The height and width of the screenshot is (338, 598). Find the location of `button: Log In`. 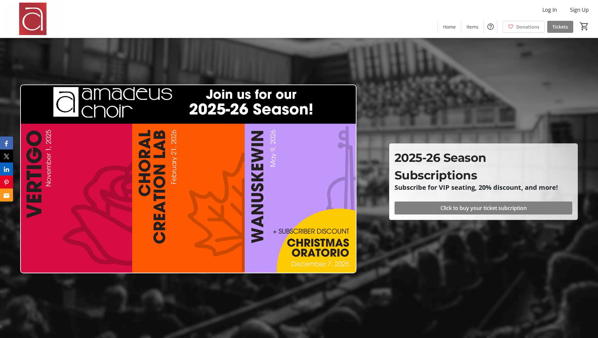

button: Log In is located at coordinates (549, 10).